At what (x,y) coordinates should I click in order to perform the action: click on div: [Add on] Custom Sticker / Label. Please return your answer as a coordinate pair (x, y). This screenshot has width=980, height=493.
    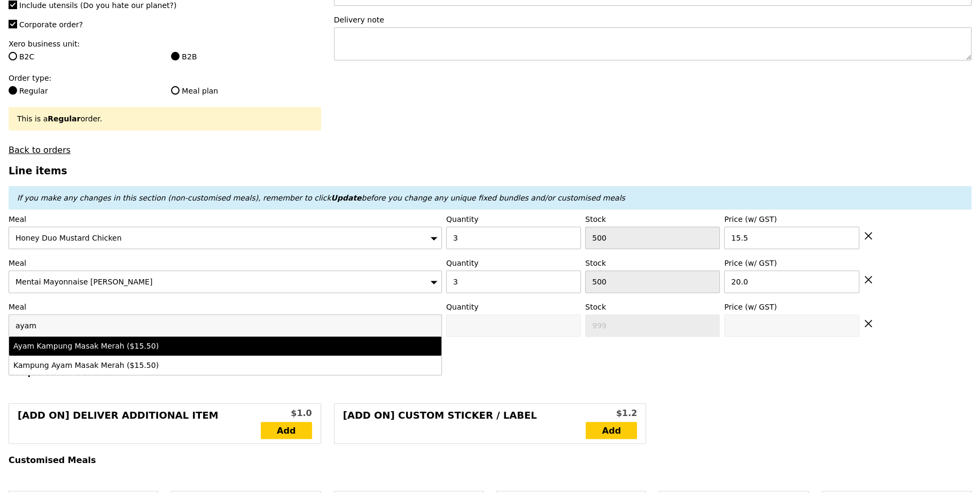
    Looking at the image, I should click on (465, 424).